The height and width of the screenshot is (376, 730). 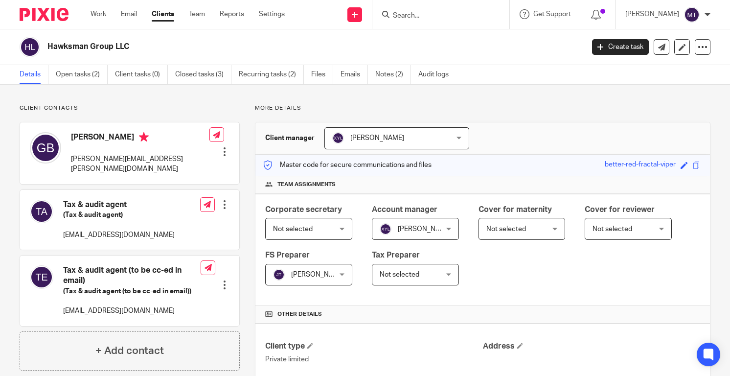 What do you see at coordinates (374, 359) in the screenshot?
I see `p: Private limited` at bounding box center [374, 359].